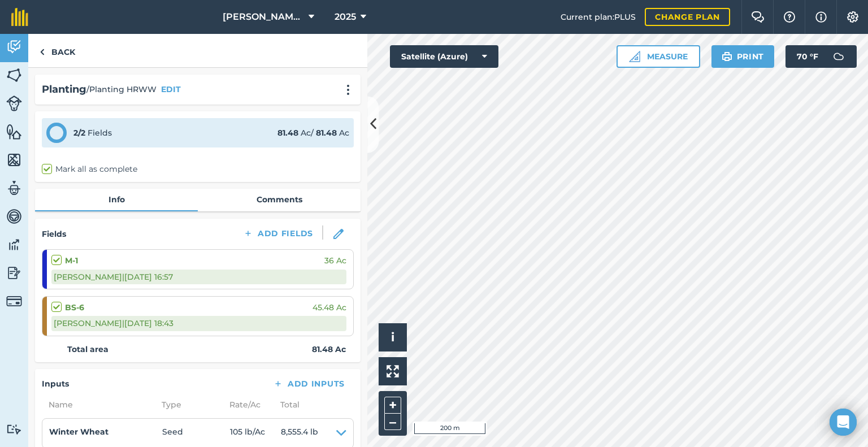  What do you see at coordinates (348, 90) in the screenshot?
I see `img: svg+xml;base64,PHN2ZyB4bWxucz0iaHR0cDovL3d3dy53My5vcmcvMjAwMC9zdmciIHdpZHRoPSIyMCIgaGVpZ2h0PSIyNC...` at bounding box center [348, 90].